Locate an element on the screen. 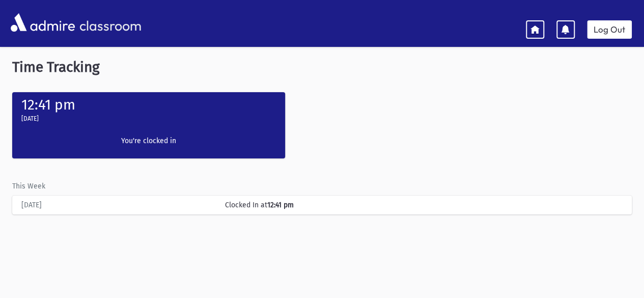 This screenshot has width=644, height=298. label: This Week is located at coordinates (29, 186).